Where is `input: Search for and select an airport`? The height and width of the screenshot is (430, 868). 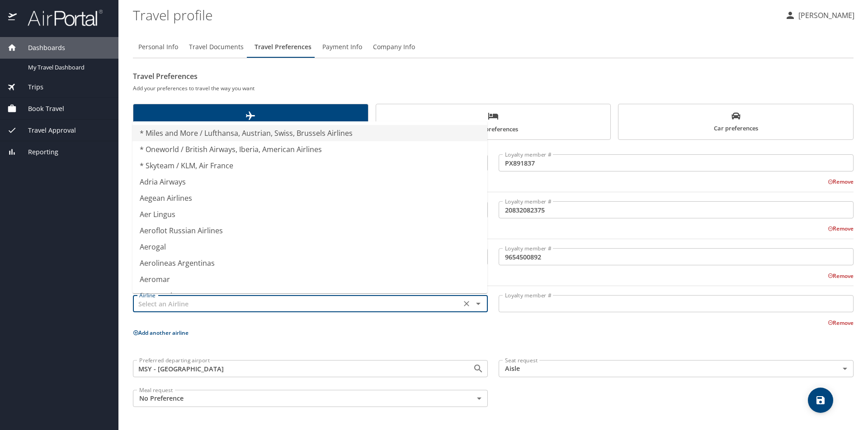 input: Search for and select an airport is located at coordinates (297, 369).